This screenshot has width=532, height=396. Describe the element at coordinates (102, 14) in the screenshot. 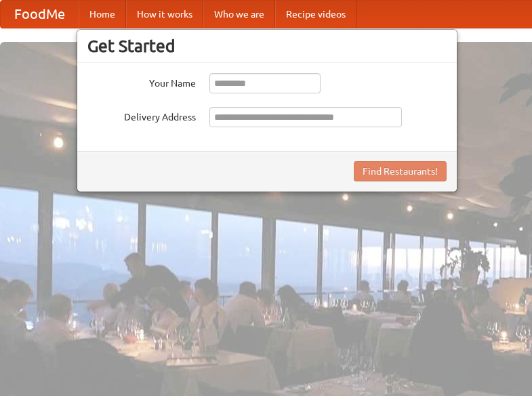

I see `a: Home` at that location.